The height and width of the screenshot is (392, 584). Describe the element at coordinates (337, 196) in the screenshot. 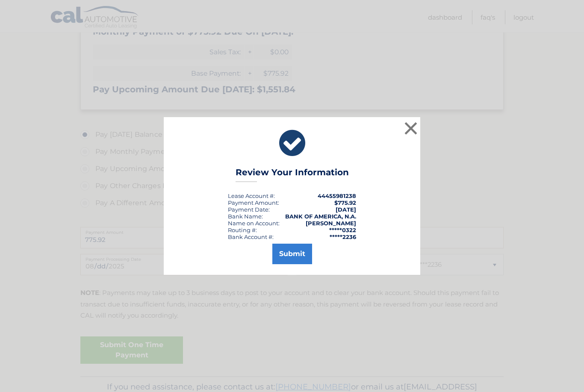

I see `strong: 44455981238` at that location.